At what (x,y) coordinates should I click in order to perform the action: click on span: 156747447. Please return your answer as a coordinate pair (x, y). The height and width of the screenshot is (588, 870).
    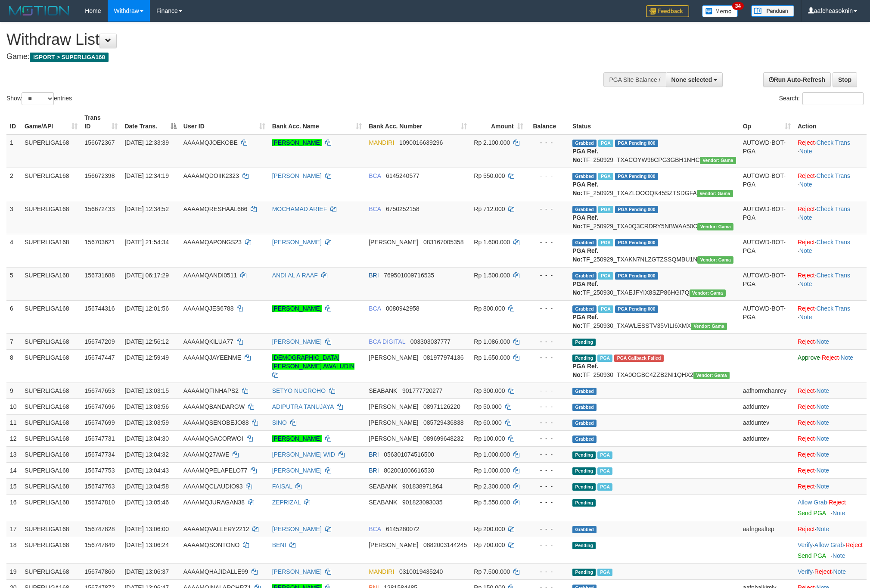
    Looking at the image, I should click on (100, 358).